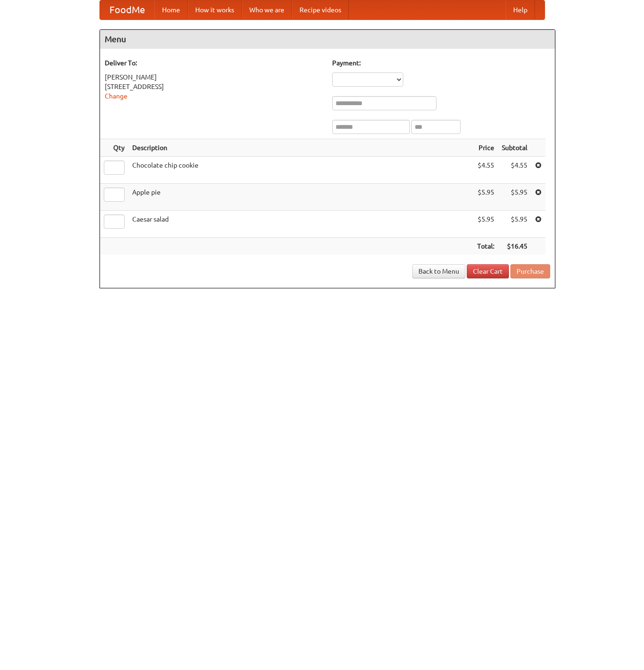 Image resolution: width=644 pixels, height=670 pixels. I want to click on td: Chocolate chip cookie, so click(301, 170).